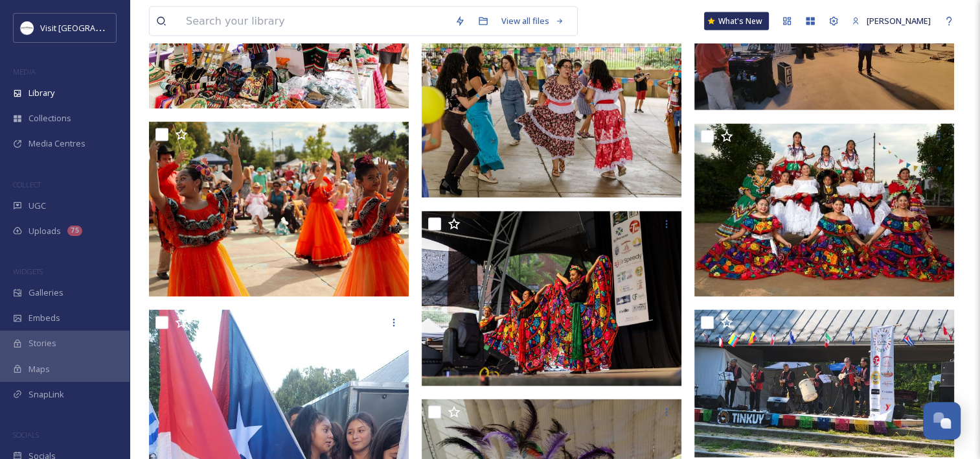 Image resolution: width=980 pixels, height=459 pixels. I want to click on img: Sabroso_horizonal_dancers+crowd_screenshot_22051096_1941435572778769_8878309524469841510_o.jpg, so click(281, 209).